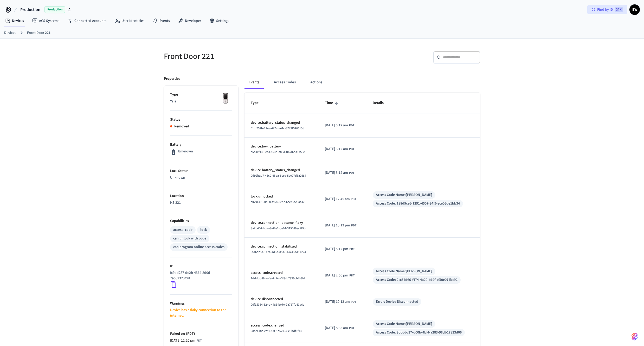 The width and height of the screenshot is (644, 346). What do you see at coordinates (201, 266) in the screenshot?
I see `p: ID` at bounding box center [201, 266].